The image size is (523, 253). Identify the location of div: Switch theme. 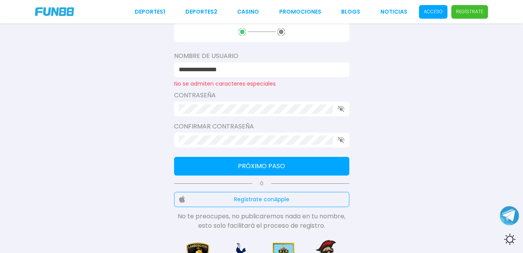
(509, 240).